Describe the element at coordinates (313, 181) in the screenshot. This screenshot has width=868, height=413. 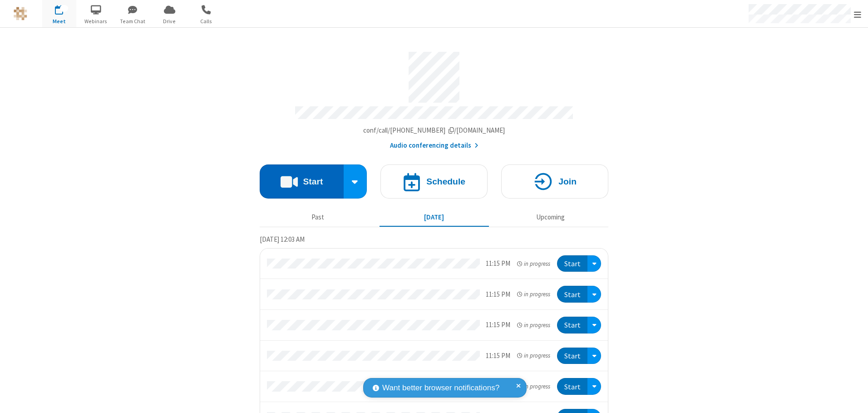
I see `h4: Start` at that location.